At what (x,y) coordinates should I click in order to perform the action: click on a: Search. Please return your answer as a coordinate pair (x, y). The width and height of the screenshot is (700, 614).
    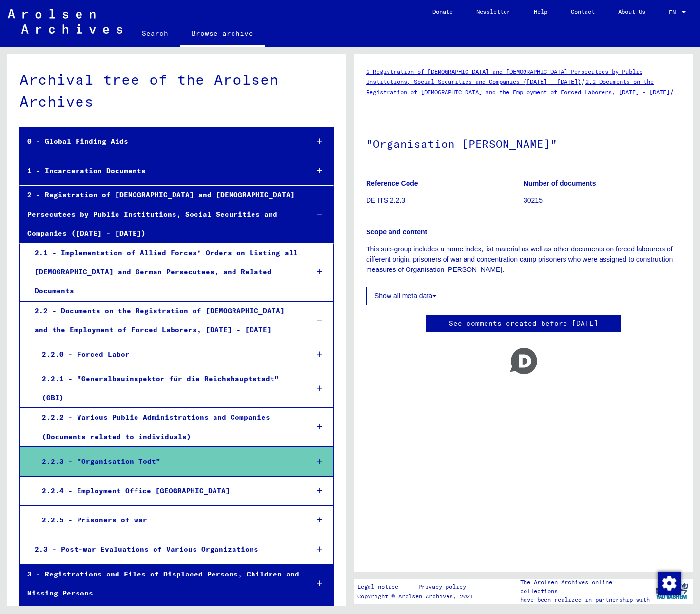
    Looking at the image, I should click on (155, 33).